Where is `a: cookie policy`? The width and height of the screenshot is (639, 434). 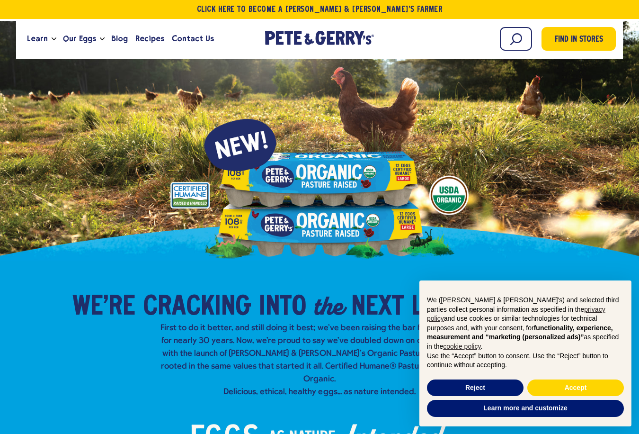
a: cookie policy is located at coordinates (462, 346).